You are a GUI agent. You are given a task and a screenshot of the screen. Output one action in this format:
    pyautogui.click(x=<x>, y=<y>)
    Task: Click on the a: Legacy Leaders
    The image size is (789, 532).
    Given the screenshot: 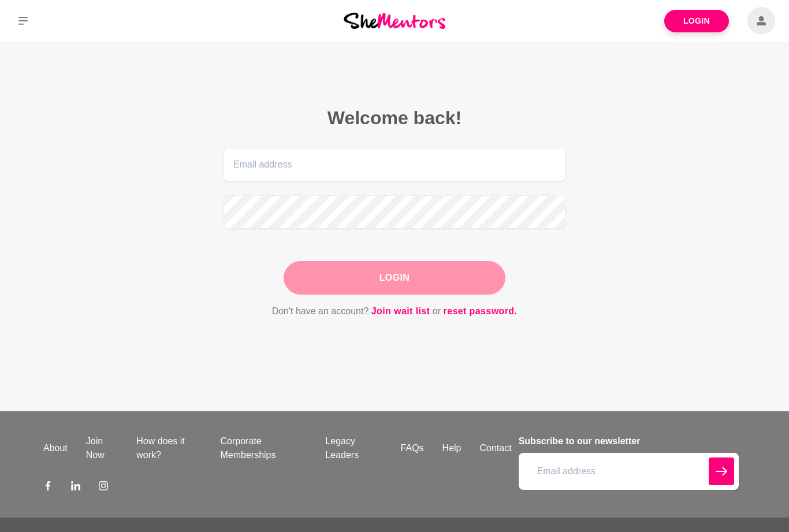 What is the action you would take?
    pyautogui.click(x=353, y=448)
    